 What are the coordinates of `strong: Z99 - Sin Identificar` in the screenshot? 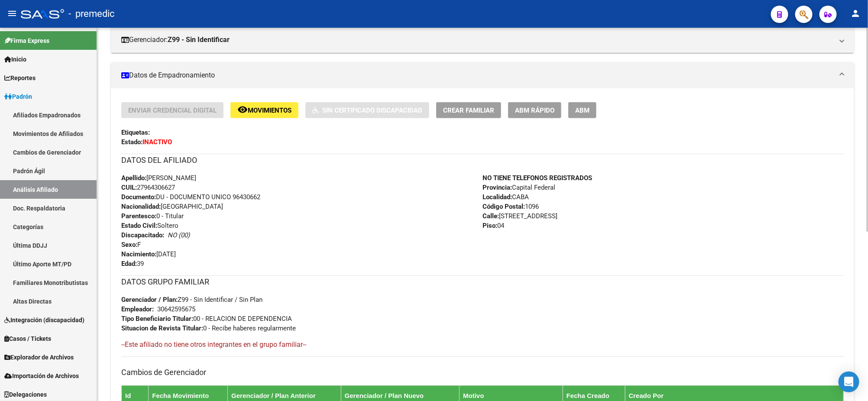 It's located at (198, 39).